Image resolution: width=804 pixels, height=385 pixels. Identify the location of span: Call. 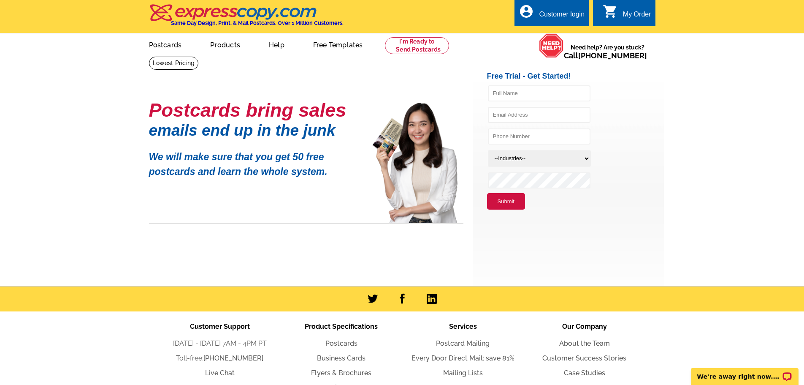
(605, 55).